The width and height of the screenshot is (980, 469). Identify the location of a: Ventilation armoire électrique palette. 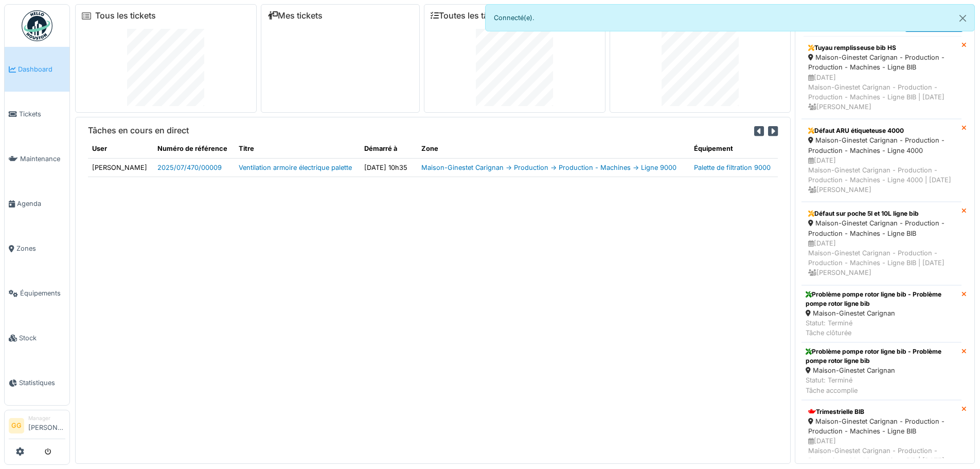
(295, 167).